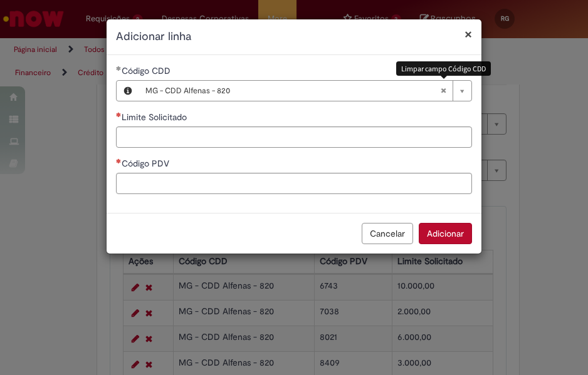 The height and width of the screenshot is (375, 588). Describe the element at coordinates (128, 90) in the screenshot. I see `button: Código CDD, Visualizar este registro MG - CDD Alfenas - 820` at that location.